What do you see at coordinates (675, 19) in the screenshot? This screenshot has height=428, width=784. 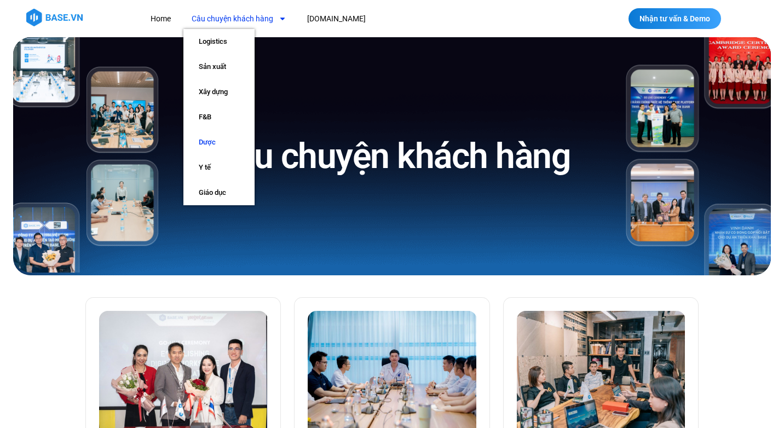 I see `a: Nhận tư vấn & Demo` at bounding box center [675, 19].